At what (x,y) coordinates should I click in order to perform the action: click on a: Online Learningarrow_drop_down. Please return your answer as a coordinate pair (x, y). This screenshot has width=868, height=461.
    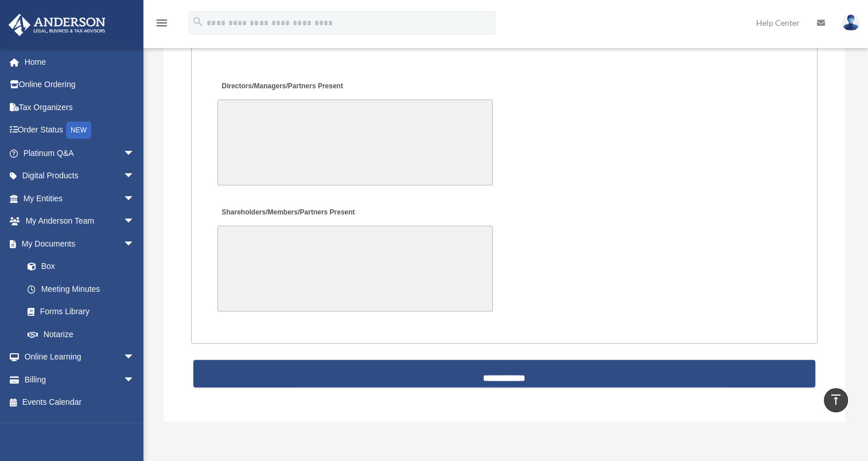
    Looking at the image, I should click on (80, 358).